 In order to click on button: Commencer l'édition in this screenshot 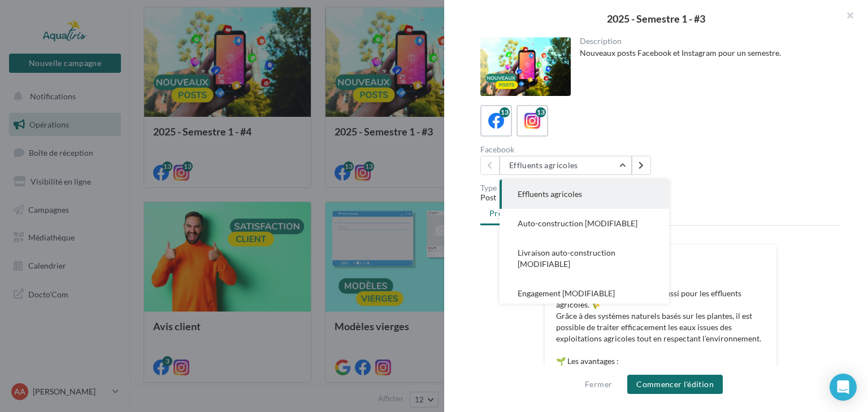, I will do `click(674, 384)`.